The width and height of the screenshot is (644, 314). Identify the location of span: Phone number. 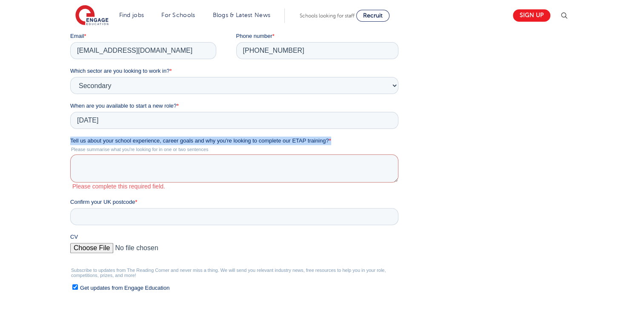
(184, 39).